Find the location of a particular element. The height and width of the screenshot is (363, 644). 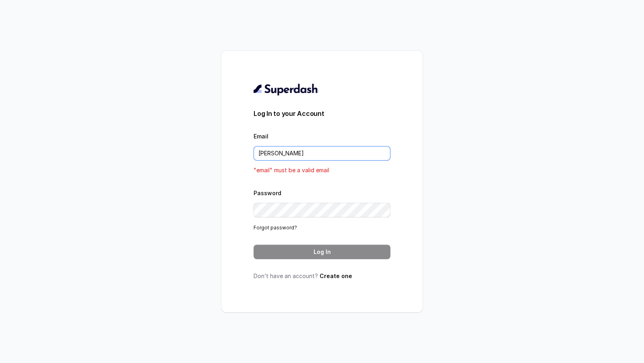

input: youremail@example.com is located at coordinates (322, 153).